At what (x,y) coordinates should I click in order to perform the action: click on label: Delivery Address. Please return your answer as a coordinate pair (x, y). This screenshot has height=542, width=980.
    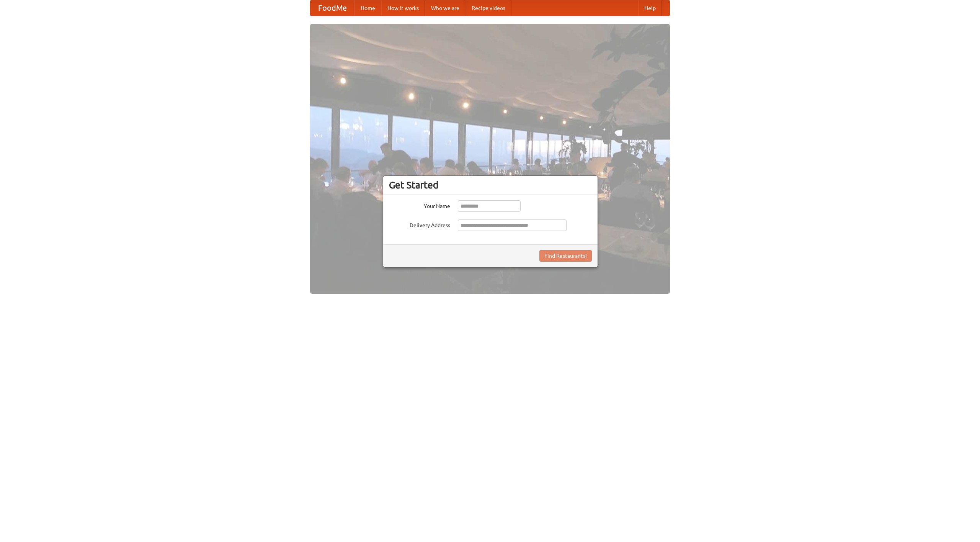
    Looking at the image, I should click on (420, 224).